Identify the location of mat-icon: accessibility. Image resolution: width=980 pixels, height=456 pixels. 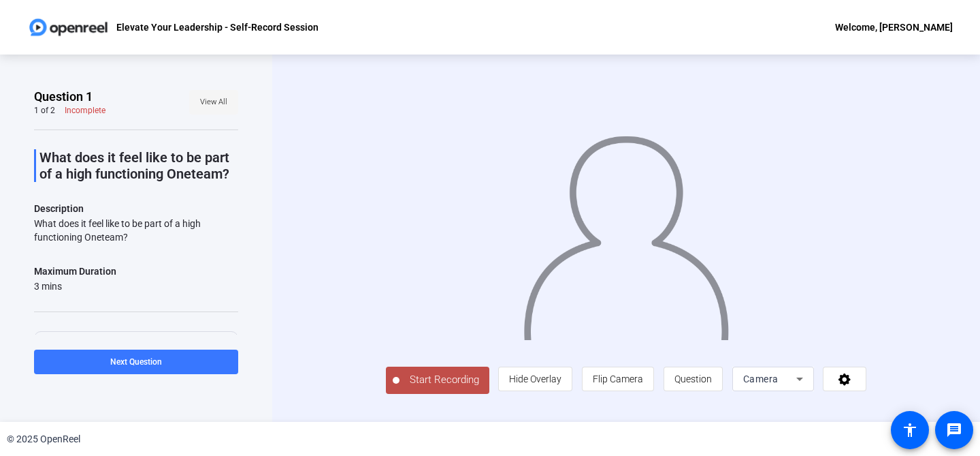
(910, 430).